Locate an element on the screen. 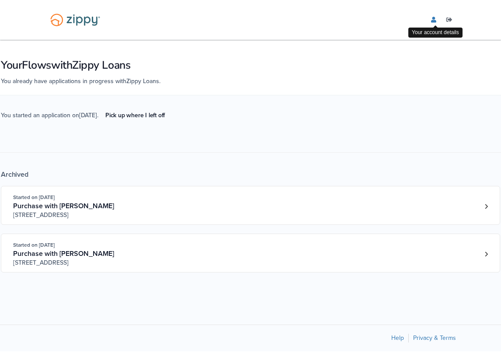 The height and width of the screenshot is (360, 501). a: Help is located at coordinates (397, 338).